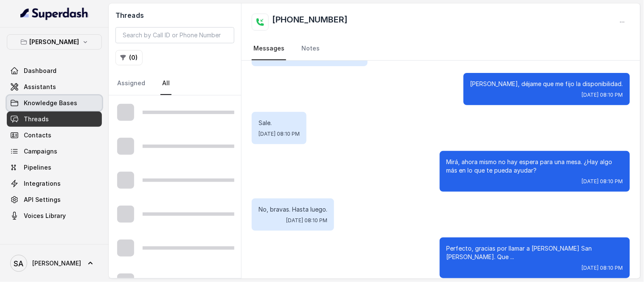 The width and height of the screenshot is (644, 282). What do you see at coordinates (40, 87) in the screenshot?
I see `span: Assistants` at bounding box center [40, 87].